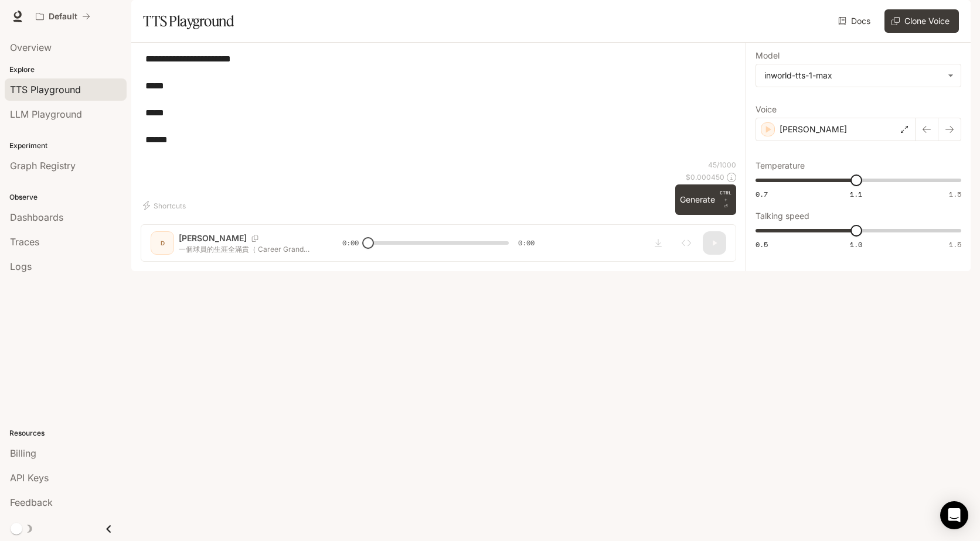  I want to click on div: Open Intercom Messenger, so click(954, 515).